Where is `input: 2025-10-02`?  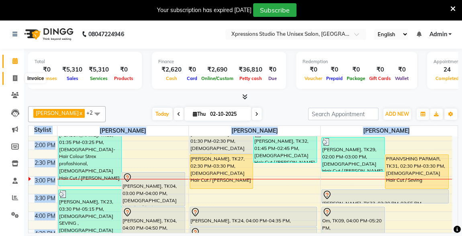 input: 2025-10-02 is located at coordinates (228, 114).